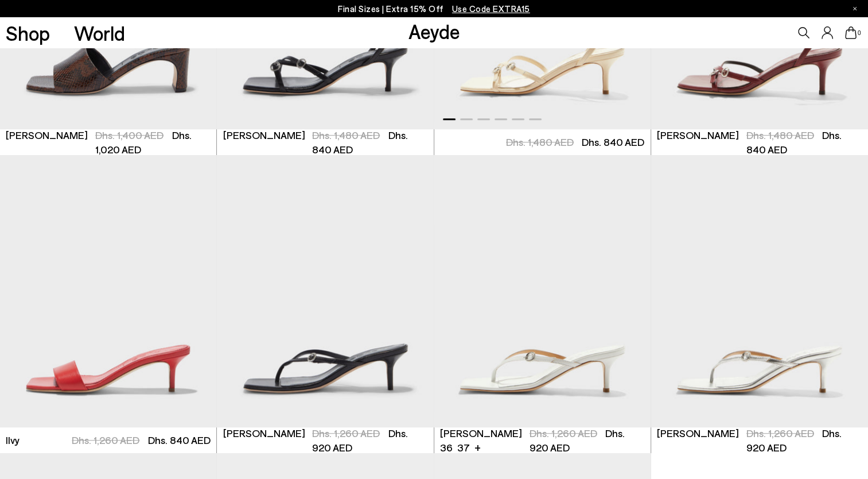  What do you see at coordinates (860, 33) in the screenshot?
I see `span: 0` at bounding box center [860, 33].